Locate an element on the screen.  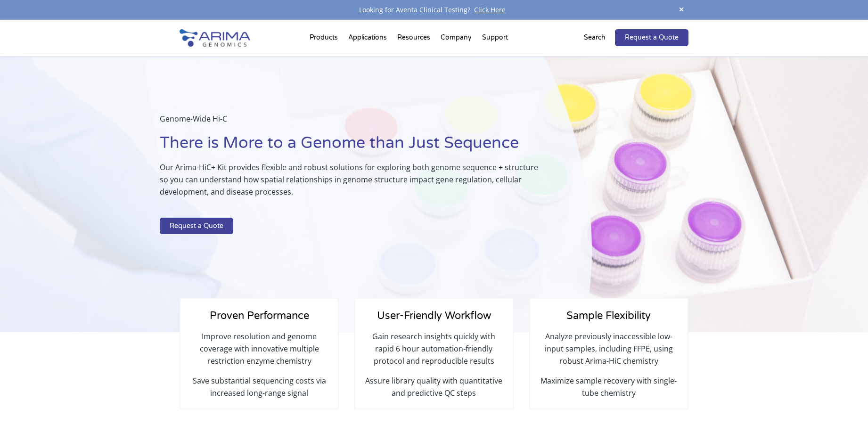
p: Maximize sample recovery with single-tube chemistry is located at coordinates (609, 386).